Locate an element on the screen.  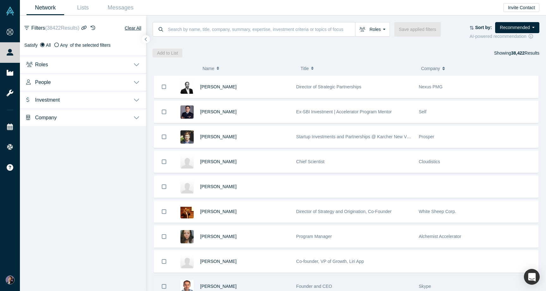
button: Title is located at coordinates (358, 69).